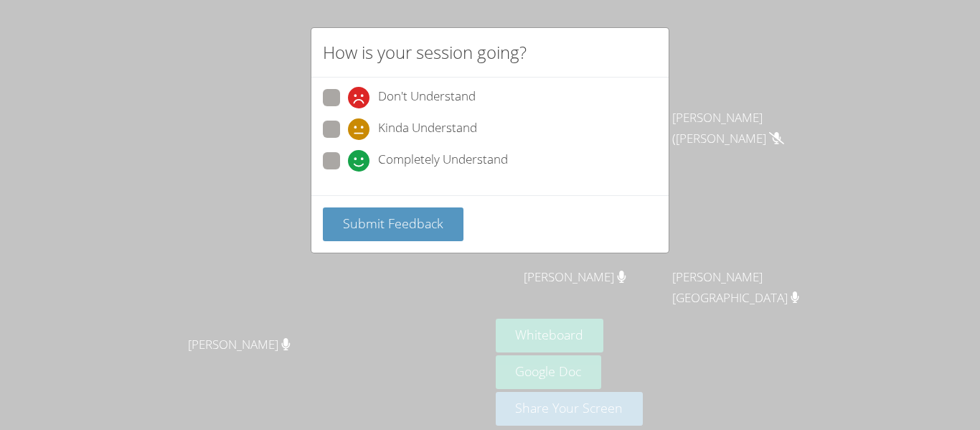 The height and width of the screenshot is (430, 980). Describe the element at coordinates (427, 129) in the screenshot. I see `span: Kinda Understand` at that location.